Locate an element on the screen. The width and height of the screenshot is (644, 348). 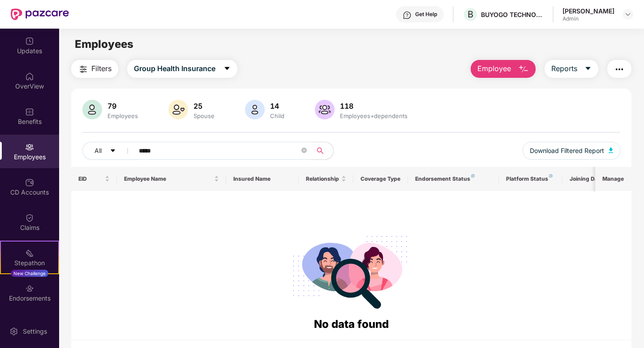
img: svg+xml;base64,PHN2ZyBpZD0iRW5kb3JzZW1lbnRzIiB4bWxucz0iaHR0cDovL3d3dy53My5vcmcvMjAwMC9zdmciIHdpZH... is located at coordinates (29, 288).